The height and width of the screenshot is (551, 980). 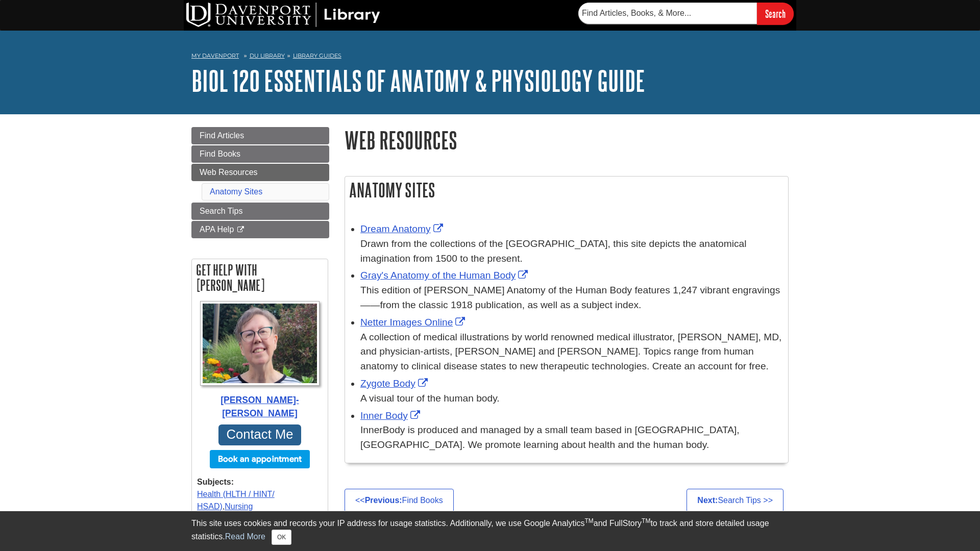 I want to click on a: My Davenport, so click(x=215, y=56).